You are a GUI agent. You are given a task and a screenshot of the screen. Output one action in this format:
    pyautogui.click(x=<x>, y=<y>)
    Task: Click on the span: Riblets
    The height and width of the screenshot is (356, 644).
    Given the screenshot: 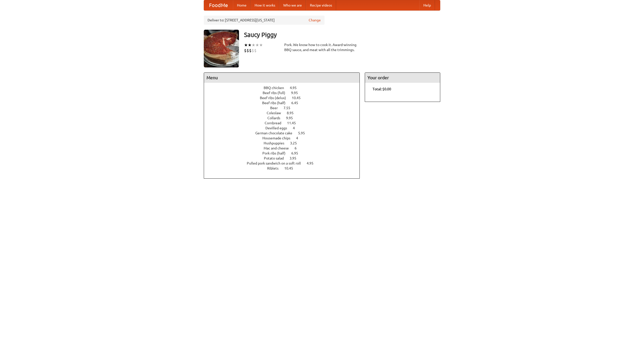 What is the action you would take?
    pyautogui.click(x=275, y=168)
    